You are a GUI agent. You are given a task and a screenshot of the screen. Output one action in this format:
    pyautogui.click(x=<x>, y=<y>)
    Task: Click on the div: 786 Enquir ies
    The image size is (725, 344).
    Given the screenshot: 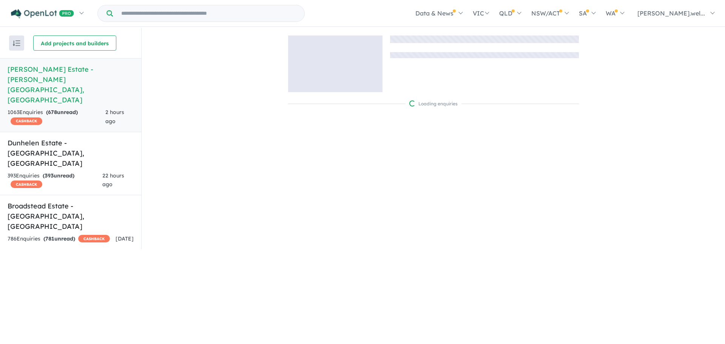 What is the action you would take?
    pyautogui.click(x=58, y=239)
    